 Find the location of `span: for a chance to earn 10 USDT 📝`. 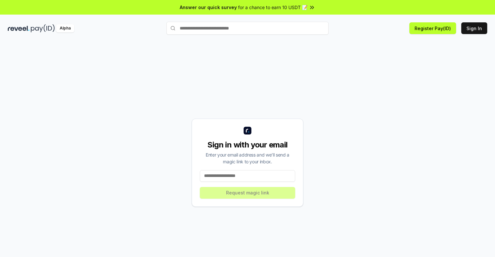

span: for a chance to earn 10 USDT 📝 is located at coordinates (273, 7).